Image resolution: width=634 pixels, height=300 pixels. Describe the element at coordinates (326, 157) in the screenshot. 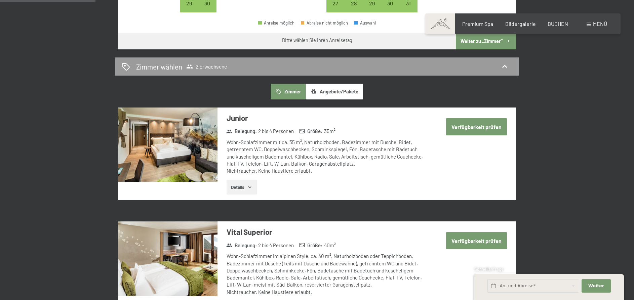

I see `div: Wohn-Schlafzimmer mit ca. 35 m², Naturholzboden, Badezimmer mit Dusche, Bidet, getrenntem WC, Dop...` at that location.